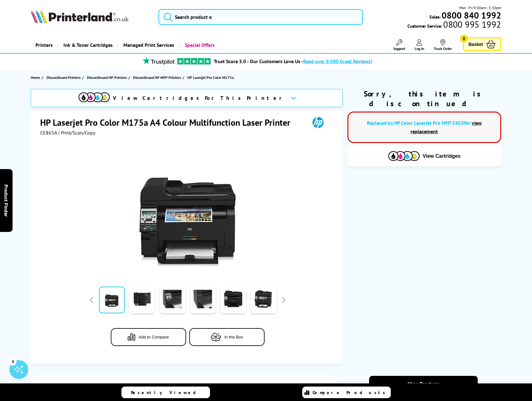 Image resolution: width=532 pixels, height=401 pixels. Describe the element at coordinates (471, 15) in the screenshot. I see `b: 0800 840 1992` at that location.